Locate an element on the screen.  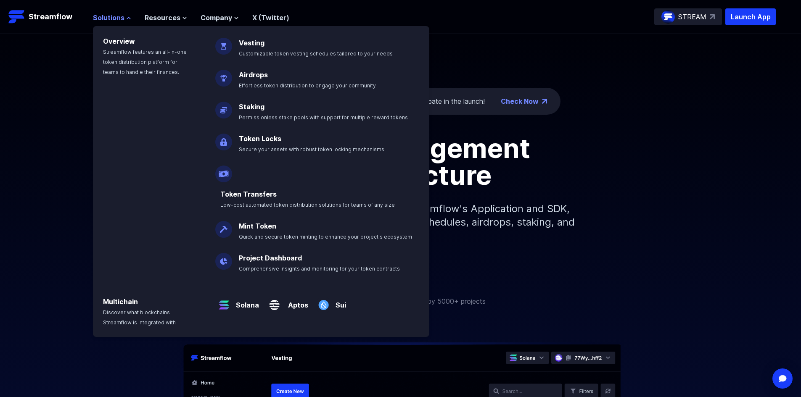
span: Customizable token vesting schedules tailored to your needs is located at coordinates (316, 53).